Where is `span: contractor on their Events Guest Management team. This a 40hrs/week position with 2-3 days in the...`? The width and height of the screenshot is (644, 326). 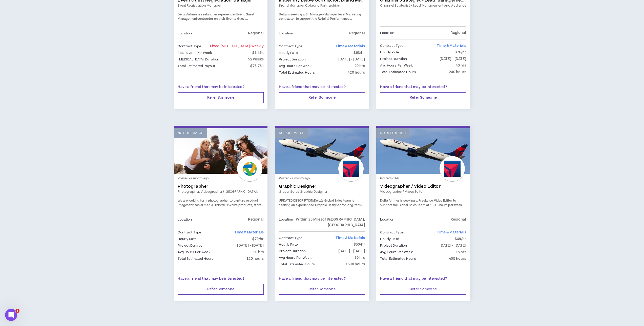
span: contractor on their Events Guest Management team. This a 40hrs/week position with 2-3 days in the... is located at coordinates (219, 27).